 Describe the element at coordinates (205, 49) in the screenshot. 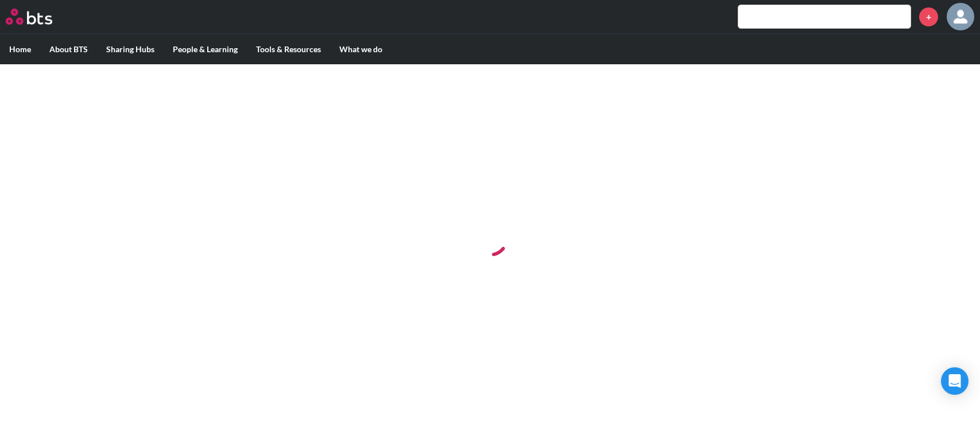

I see `label: People & Learning` at that location.